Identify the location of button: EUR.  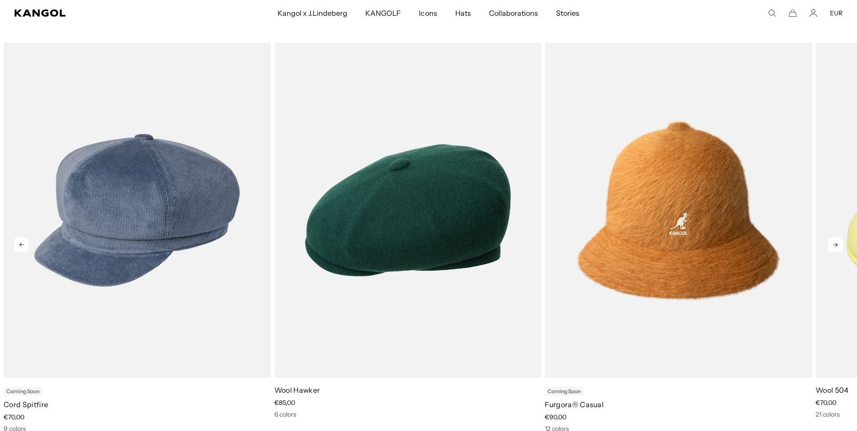
(837, 13).